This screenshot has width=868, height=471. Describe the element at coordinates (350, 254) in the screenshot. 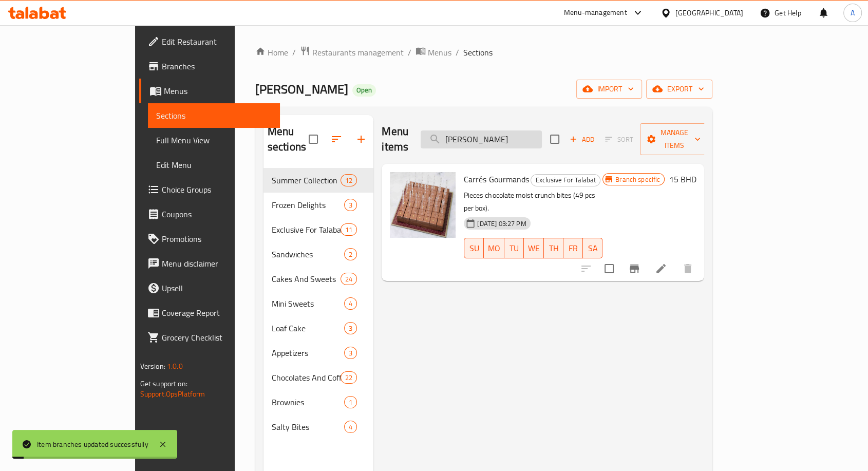

I see `span: 2` at that location.